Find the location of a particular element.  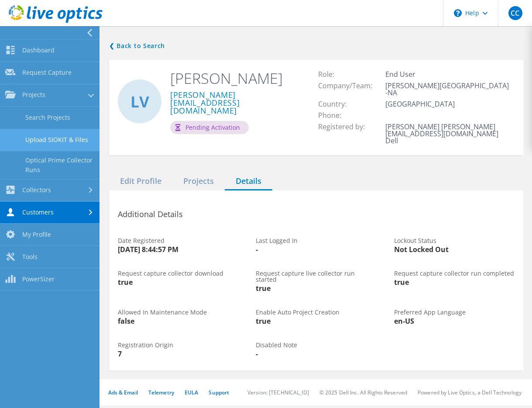

span: Disabled Note is located at coordinates (276, 345).